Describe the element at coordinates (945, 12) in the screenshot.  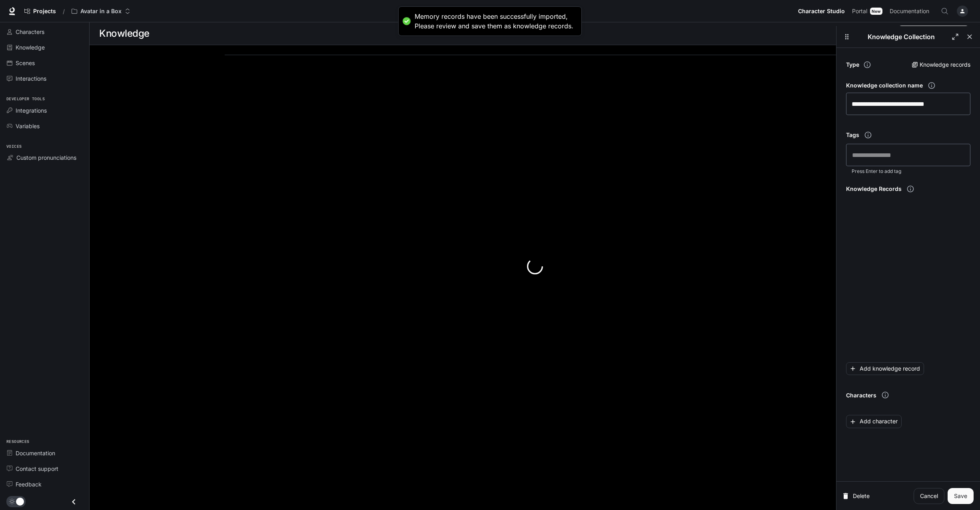
I see `button: Open Command Menu` at that location.